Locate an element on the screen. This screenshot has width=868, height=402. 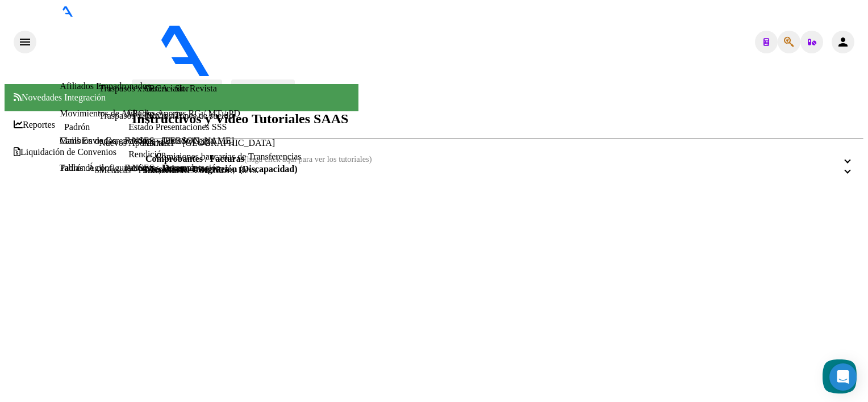
a: Facturas - Documentación is located at coordinates (172, 168).